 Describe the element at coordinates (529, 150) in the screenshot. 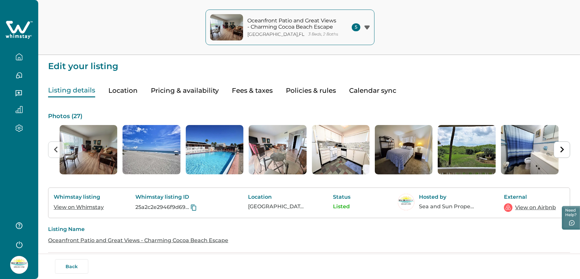

I see `li: 8 of 27` at that location.